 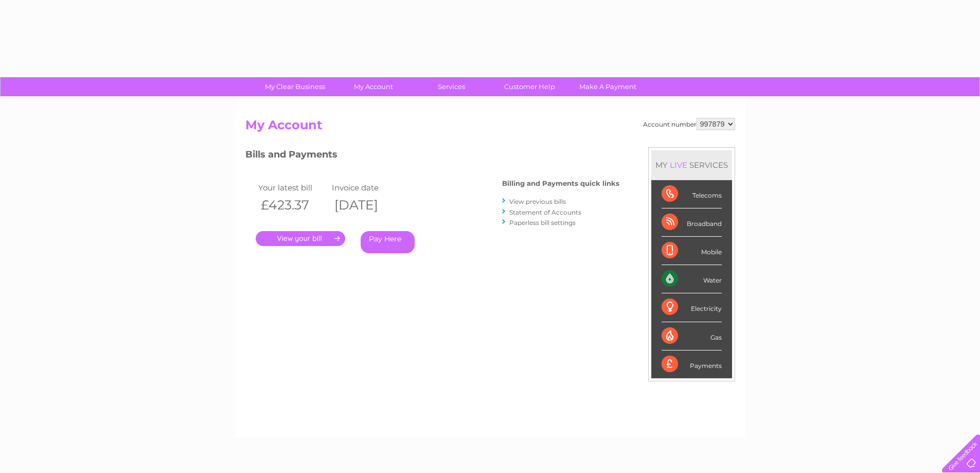 What do you see at coordinates (433, 156) in the screenshot?
I see `h3: Bills and Payments` at bounding box center [433, 156].